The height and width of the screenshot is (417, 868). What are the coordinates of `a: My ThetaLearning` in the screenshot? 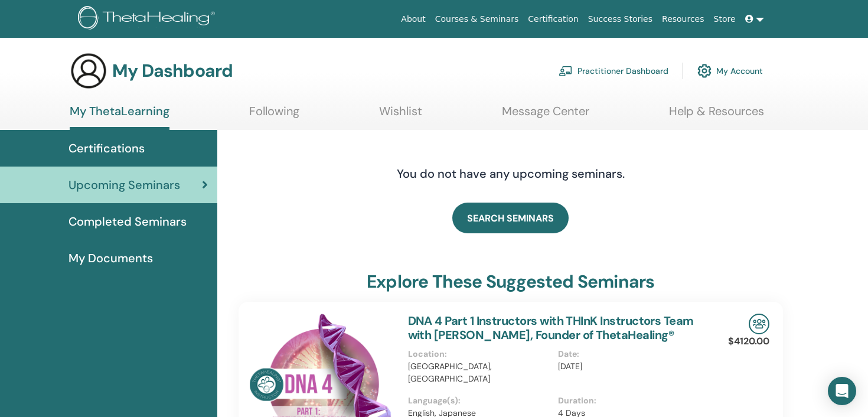 It's located at (119, 117).